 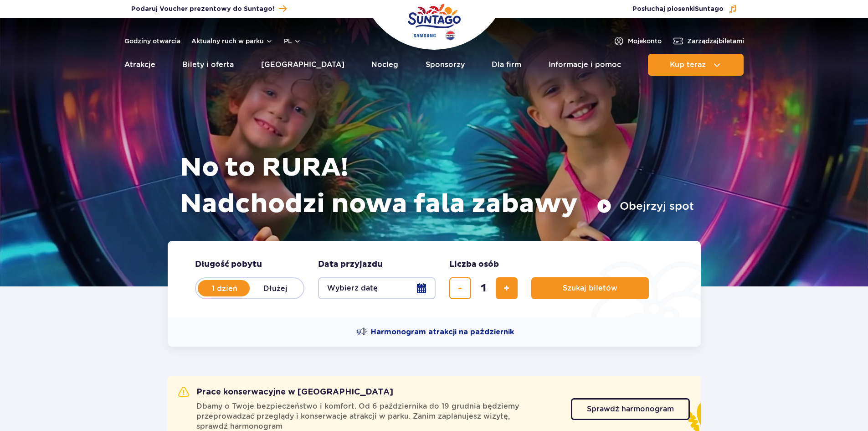 I want to click on button: Obejrzyj spot, so click(x=645, y=206).